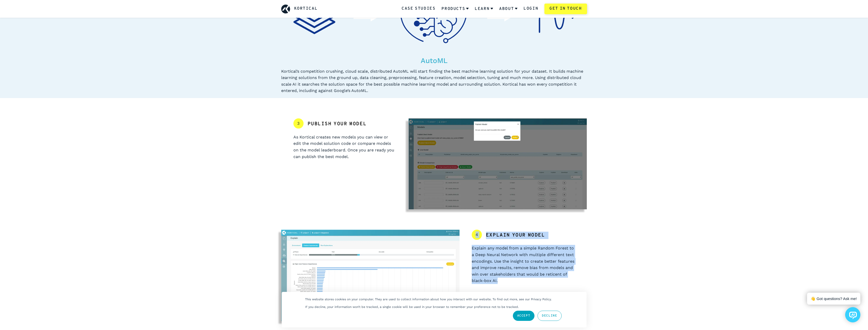  Describe the element at coordinates (418, 9) in the screenshot. I see `a: Case Studies` at that location.